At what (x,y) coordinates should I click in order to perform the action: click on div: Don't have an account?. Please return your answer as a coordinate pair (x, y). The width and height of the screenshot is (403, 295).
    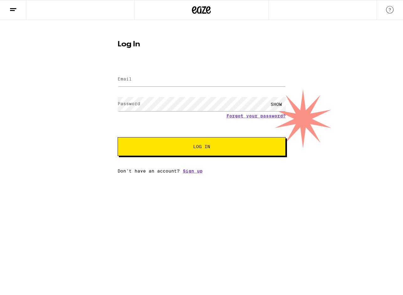
    Looking at the image, I should click on (202, 171).